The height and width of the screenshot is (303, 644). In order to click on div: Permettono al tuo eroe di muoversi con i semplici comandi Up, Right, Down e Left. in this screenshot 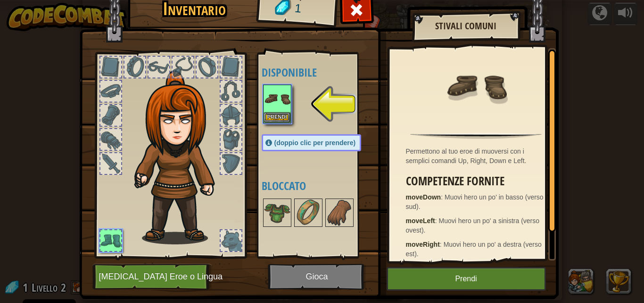, I will do `click(479, 156)`.